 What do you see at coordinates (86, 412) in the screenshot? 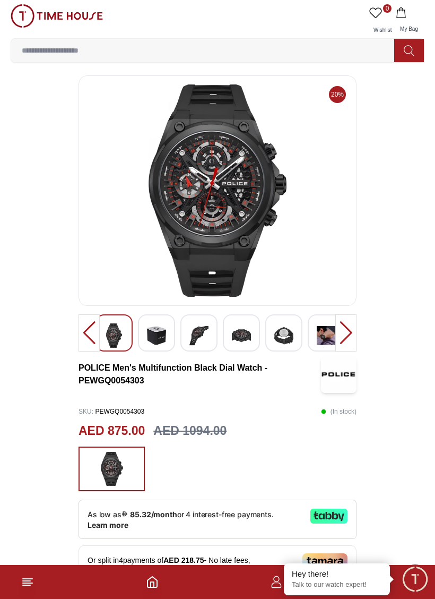
I see `span: SKU :` at bounding box center [86, 412].